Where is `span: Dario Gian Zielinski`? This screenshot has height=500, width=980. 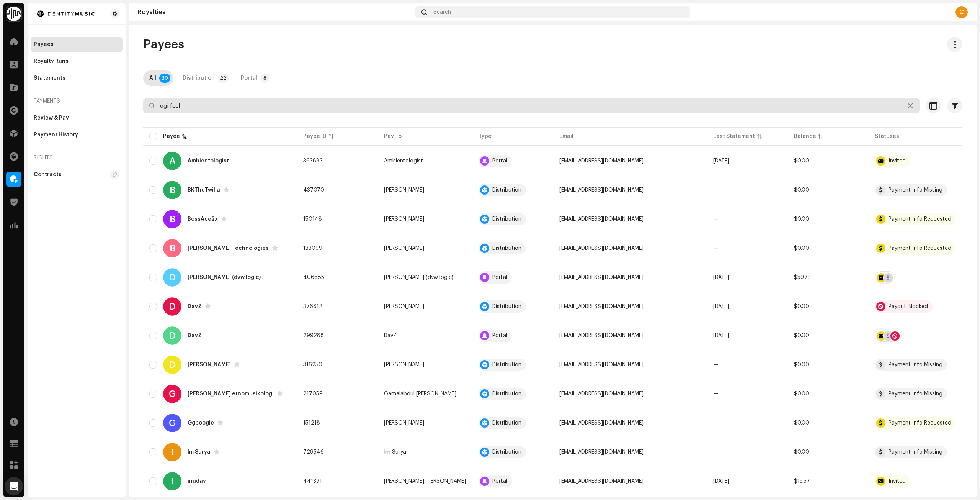 span: Dario Gian Zielinski is located at coordinates (425, 481).